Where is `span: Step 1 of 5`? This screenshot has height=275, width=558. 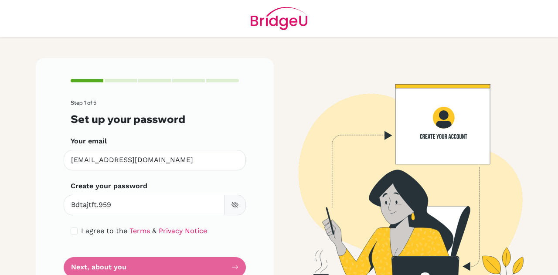 span: Step 1 of 5 is located at coordinates (83, 102).